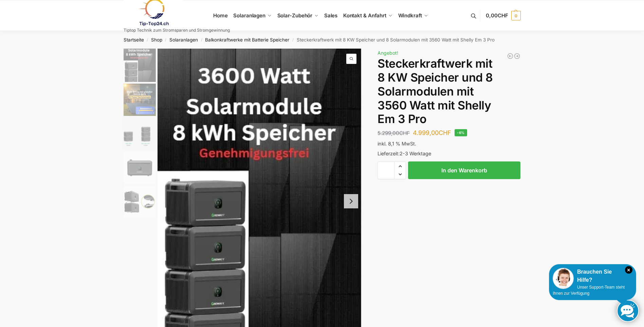  Describe the element at coordinates (449, 91) in the screenshot. I see `h1: Steckerkraftwerk mit 8 KW Speicher und 8 Solarmodulen mit 3560 Watt mit Shelly Em 3 Pro` at that location.